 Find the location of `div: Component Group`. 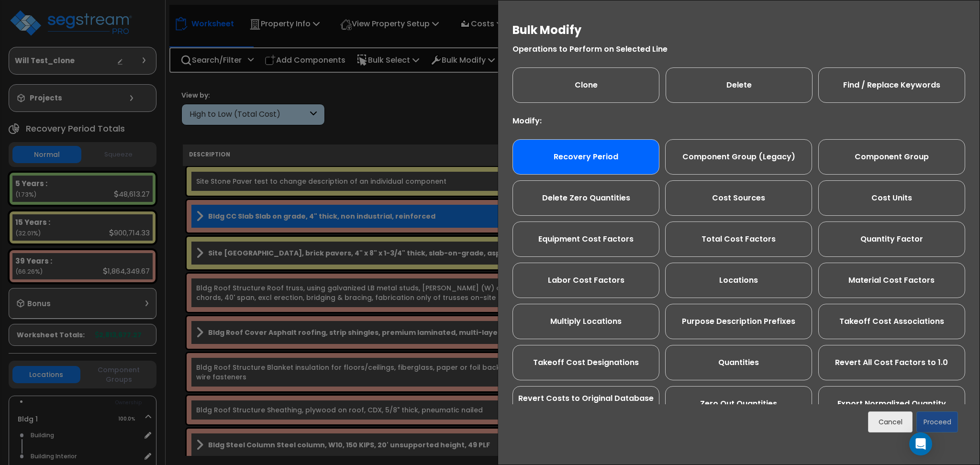

div: Component Group is located at coordinates (891, 157).